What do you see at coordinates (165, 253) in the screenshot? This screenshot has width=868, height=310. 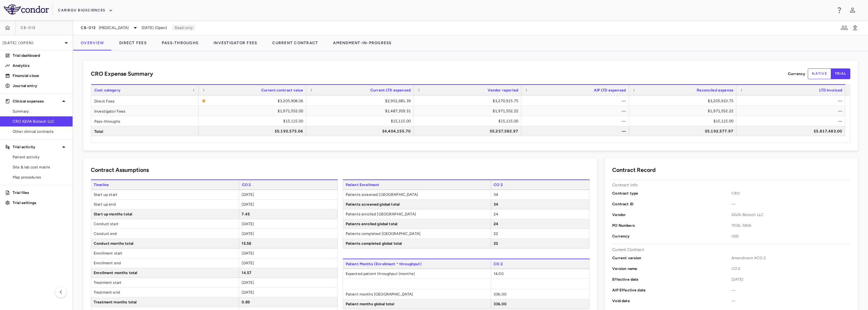 I see `span: Enrollment start` at bounding box center [165, 253].